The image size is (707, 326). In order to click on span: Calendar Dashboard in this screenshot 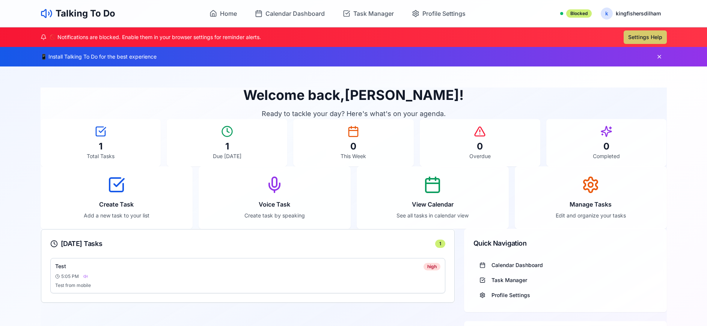, I will do `click(295, 14)`.